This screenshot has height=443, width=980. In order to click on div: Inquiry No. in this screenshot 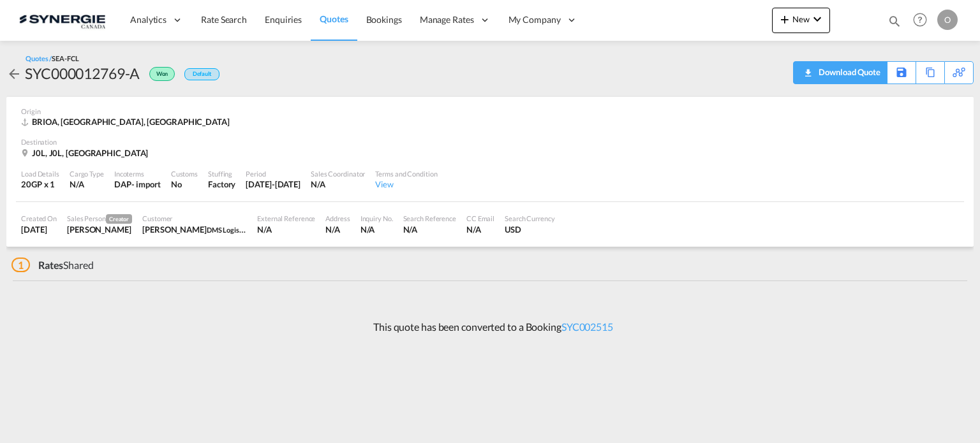, I will do `click(376, 217)`.